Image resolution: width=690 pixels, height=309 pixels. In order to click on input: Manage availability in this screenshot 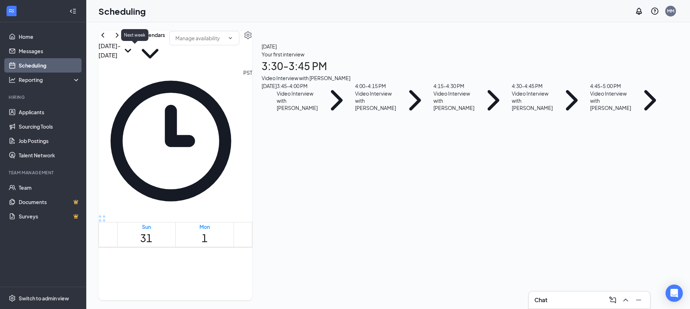, I will do `click(200, 38)`.